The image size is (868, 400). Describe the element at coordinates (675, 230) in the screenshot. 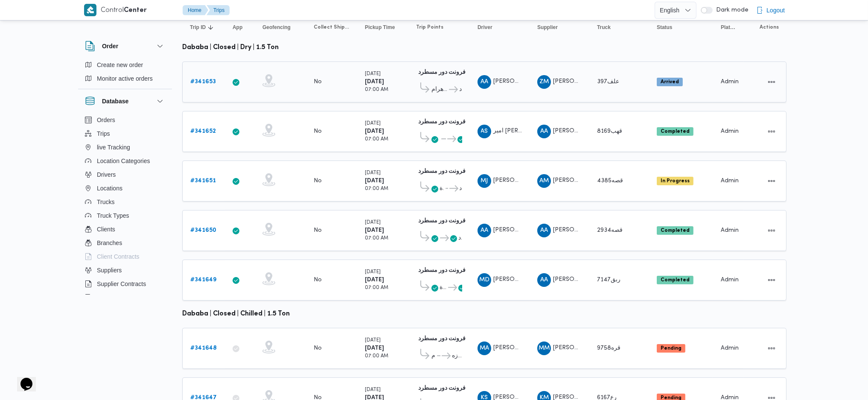

I see `span: Completed` at that location.